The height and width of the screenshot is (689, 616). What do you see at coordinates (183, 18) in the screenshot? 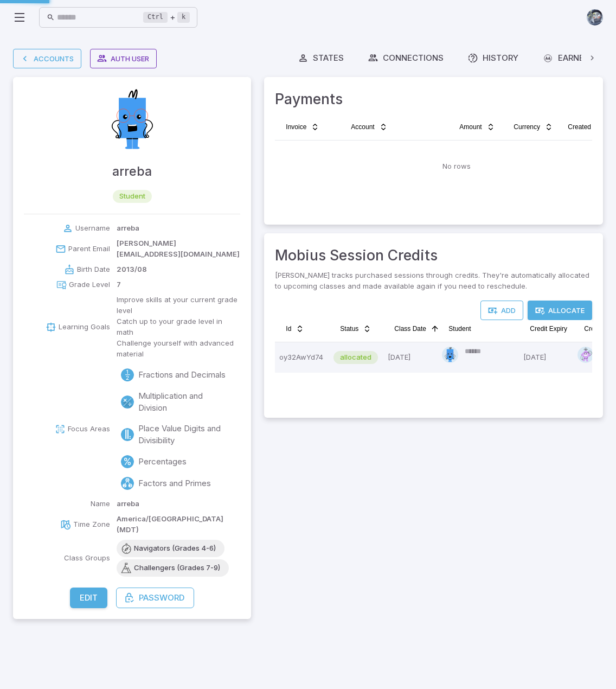
I see `kbd: k` at bounding box center [183, 18].